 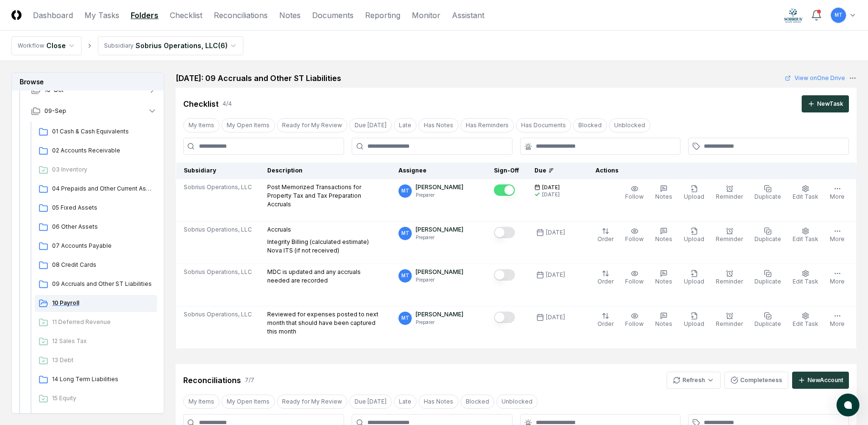 I want to click on a: Dashboard, so click(x=53, y=15).